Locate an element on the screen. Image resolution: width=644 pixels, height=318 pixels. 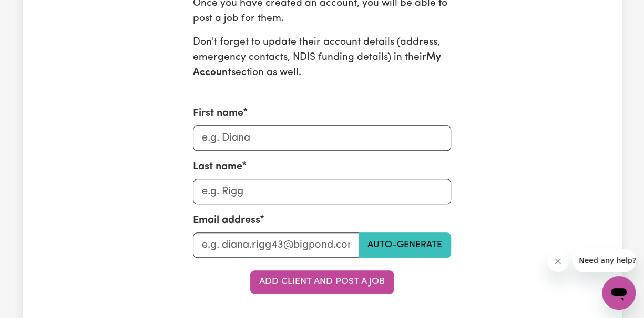
label: Last name is located at coordinates (217, 167).